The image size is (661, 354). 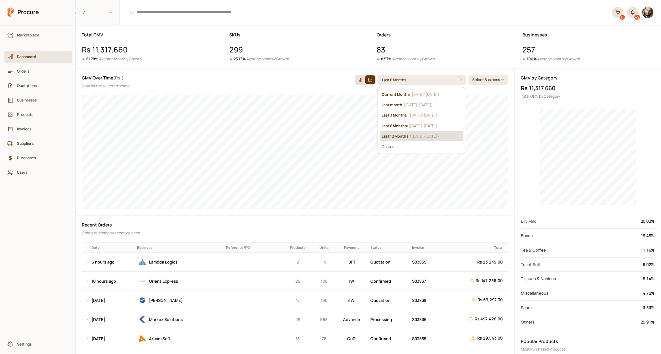 I want to click on p: 17, so click(x=298, y=300).